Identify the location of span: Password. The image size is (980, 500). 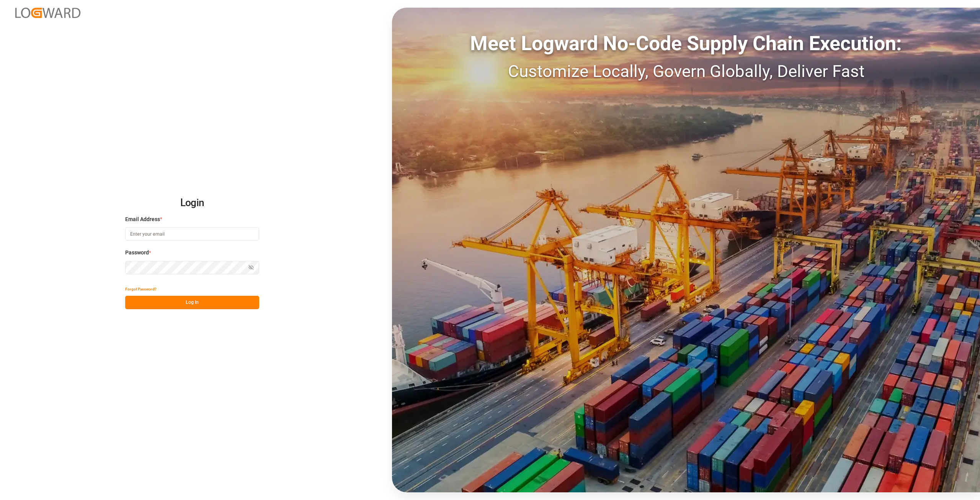
(137, 253).